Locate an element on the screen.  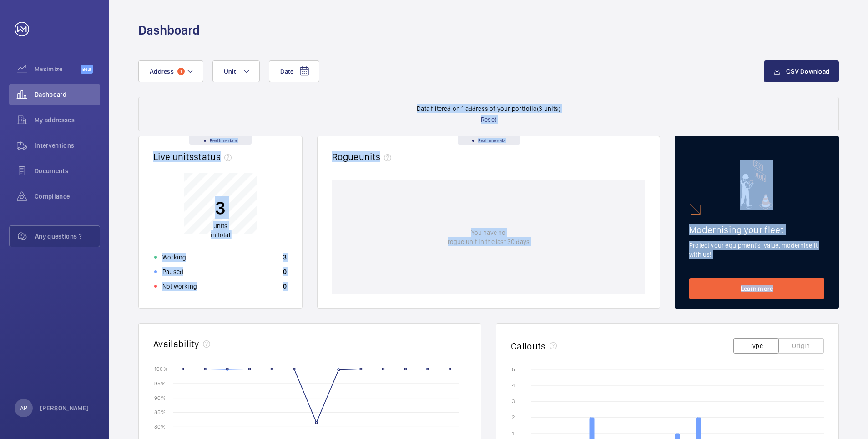
button: CSV Download is located at coordinates (801, 72).